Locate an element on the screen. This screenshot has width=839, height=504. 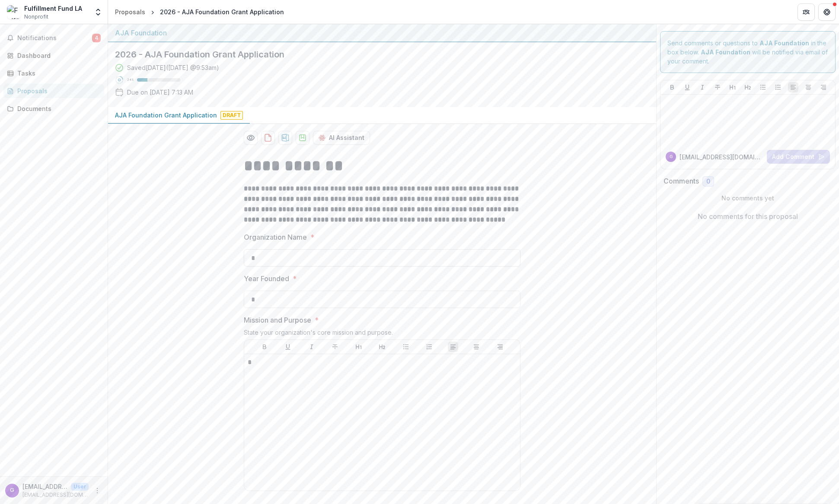
p: 24 % is located at coordinates (130, 80).